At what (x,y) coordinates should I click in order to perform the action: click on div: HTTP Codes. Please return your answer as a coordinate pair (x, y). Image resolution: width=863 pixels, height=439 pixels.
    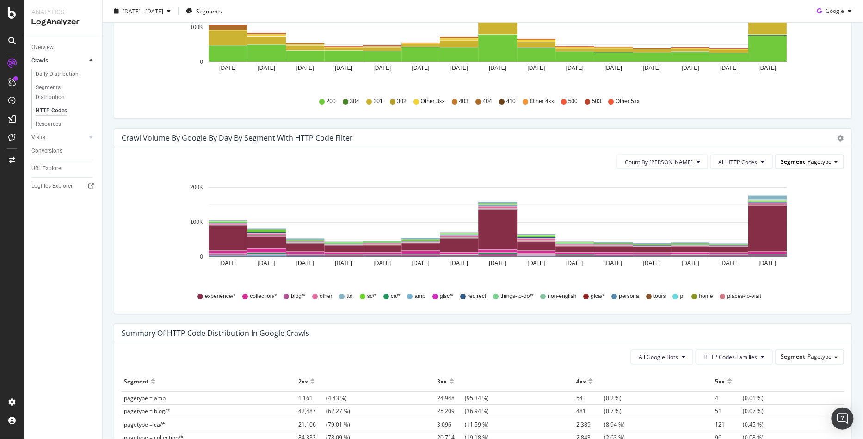
    Looking at the image, I should click on (51, 111).